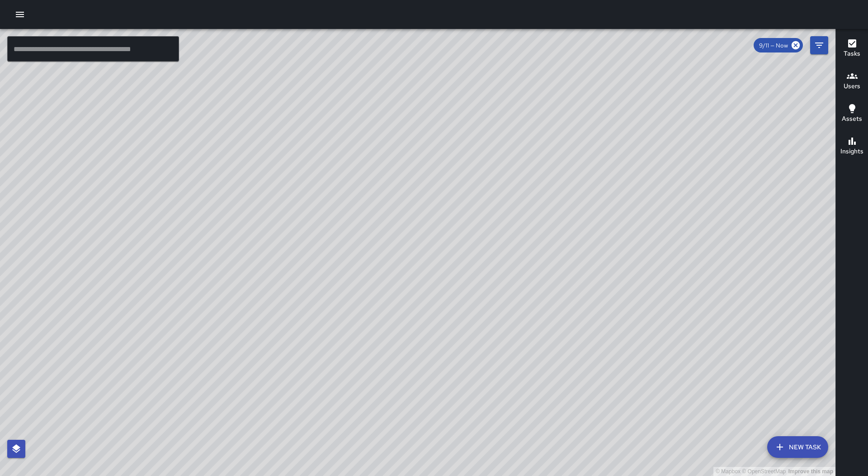 The height and width of the screenshot is (476, 868). Describe the element at coordinates (773, 45) in the screenshot. I see `span: 9/11 — Now` at that location.